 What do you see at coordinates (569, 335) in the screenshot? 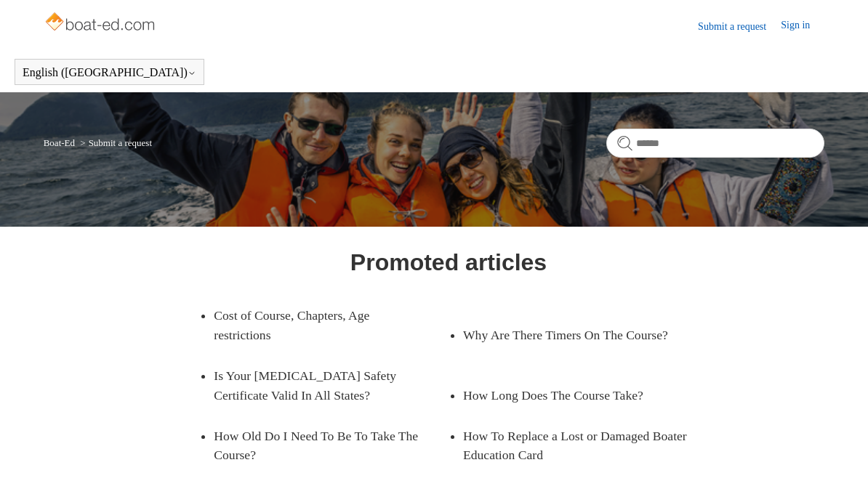
I see `a: Why Are There Timers On The Course?` at bounding box center [569, 335].